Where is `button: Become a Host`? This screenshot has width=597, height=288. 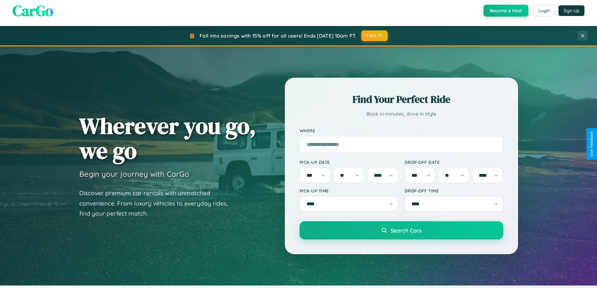
button: Become a Host is located at coordinates (506, 11).